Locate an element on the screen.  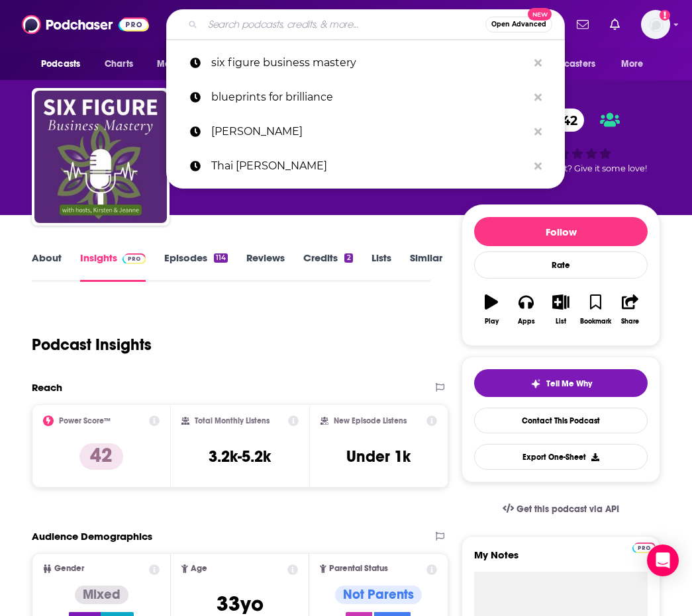
img: User Profile is located at coordinates (656, 24).